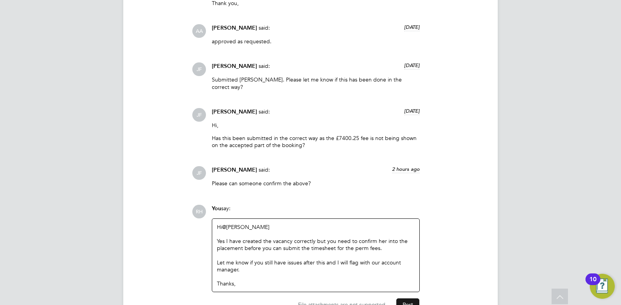 The image size is (621, 305). What do you see at coordinates (315, 142) in the screenshot?
I see `p: Has this been submitted in the correct way as the £7400.25 fee is not being shown on the accepted...` at bounding box center [315, 142].